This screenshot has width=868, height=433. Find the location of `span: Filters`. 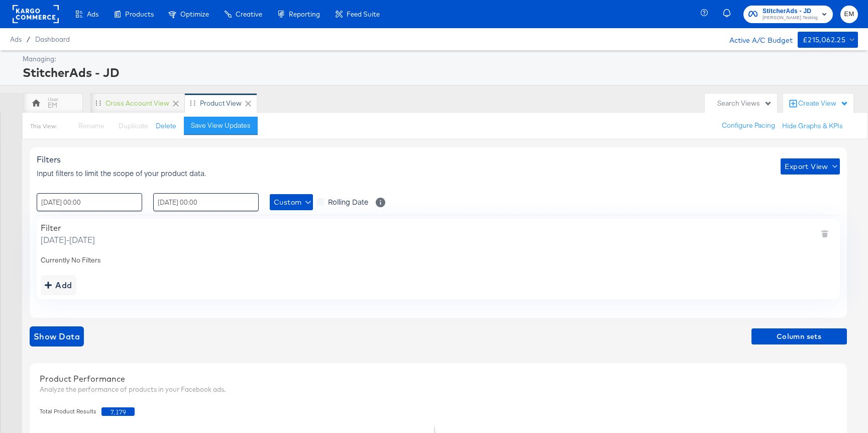

span: Filters is located at coordinates (49, 159).